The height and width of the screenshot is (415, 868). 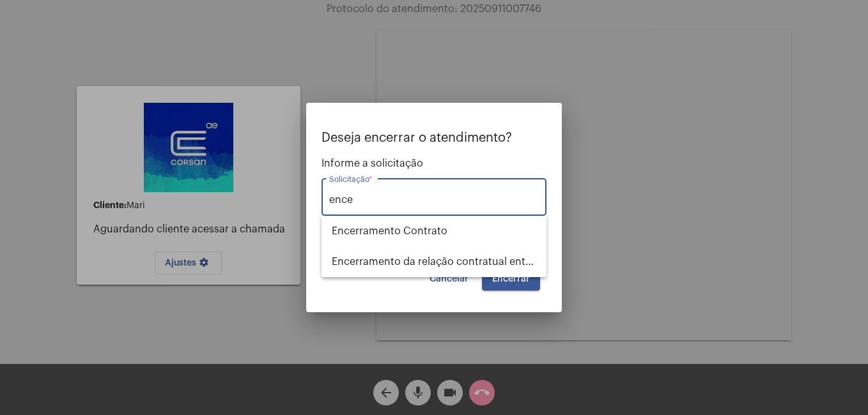 What do you see at coordinates (511, 279) in the screenshot?
I see `button: Encerrar` at bounding box center [511, 279].